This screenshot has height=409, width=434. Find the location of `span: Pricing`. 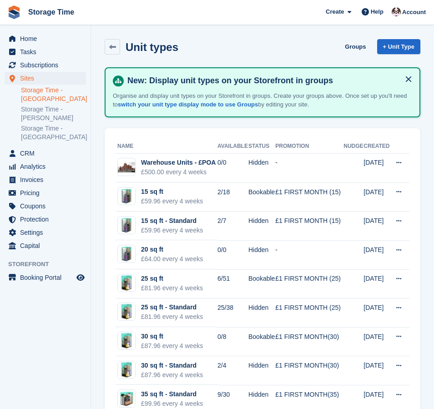

span: Pricing is located at coordinates (47, 193).